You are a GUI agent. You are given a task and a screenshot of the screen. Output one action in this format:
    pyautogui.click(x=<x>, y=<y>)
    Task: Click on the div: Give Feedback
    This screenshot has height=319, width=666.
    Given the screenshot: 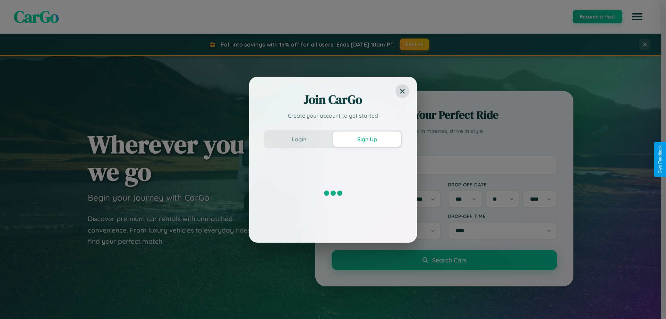 What is the action you would take?
    pyautogui.click(x=660, y=159)
    